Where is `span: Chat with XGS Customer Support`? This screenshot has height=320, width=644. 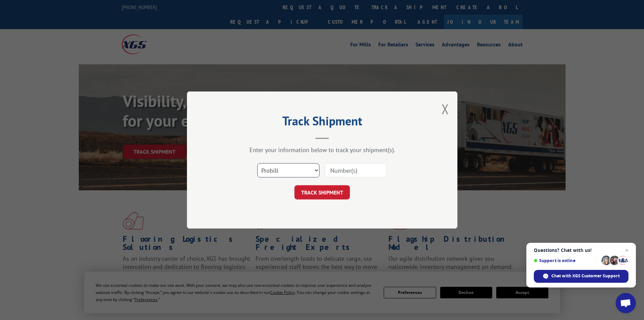 span: Chat with XGS Customer Support is located at coordinates (585, 276).